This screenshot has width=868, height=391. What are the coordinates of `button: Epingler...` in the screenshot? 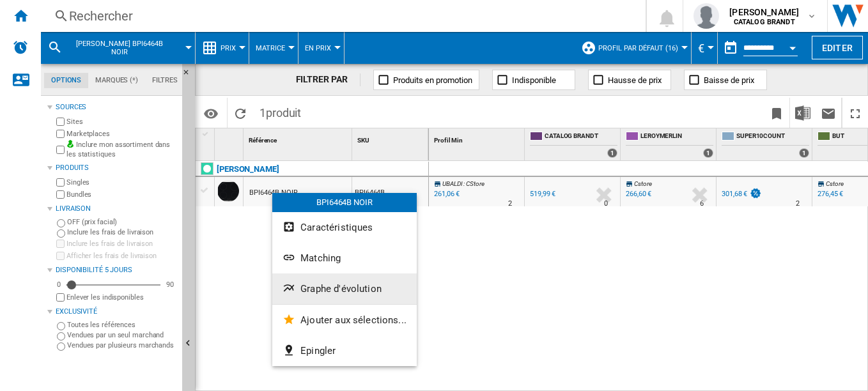 It's located at (344, 351).